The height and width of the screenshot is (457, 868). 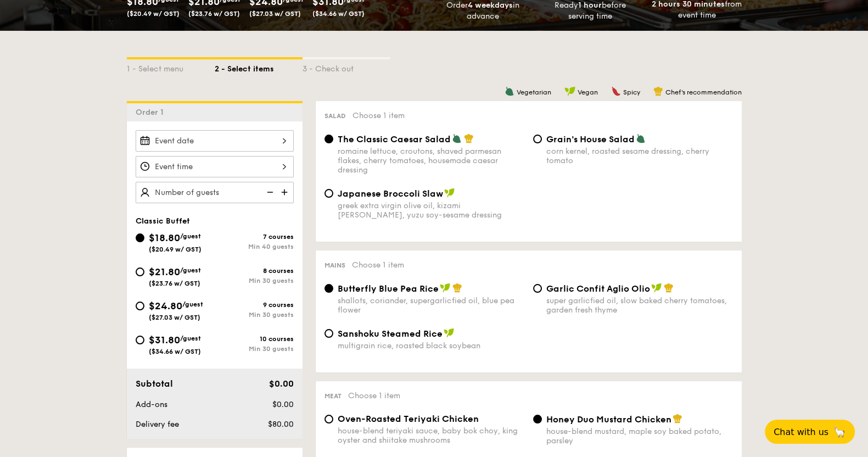 I want to click on input: Oven-Roasted Teriyaki Chickenhouse-blend teriyaki sauce, baby bok choy, king oyster and shiitake ..., so click(x=329, y=419).